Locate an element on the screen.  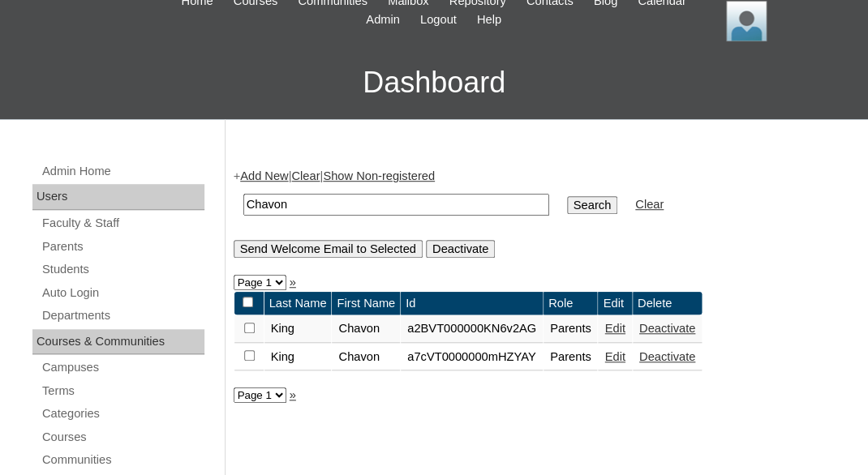
span: Help is located at coordinates (489, 19).